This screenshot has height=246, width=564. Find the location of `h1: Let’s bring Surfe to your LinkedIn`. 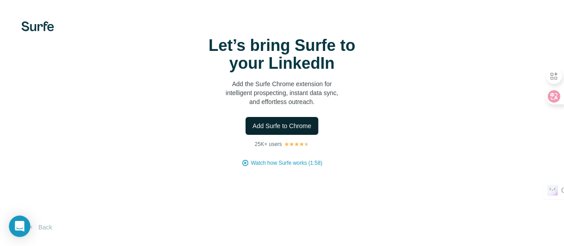

h1: Let’s bring Surfe to your LinkedIn is located at coordinates (282, 54).